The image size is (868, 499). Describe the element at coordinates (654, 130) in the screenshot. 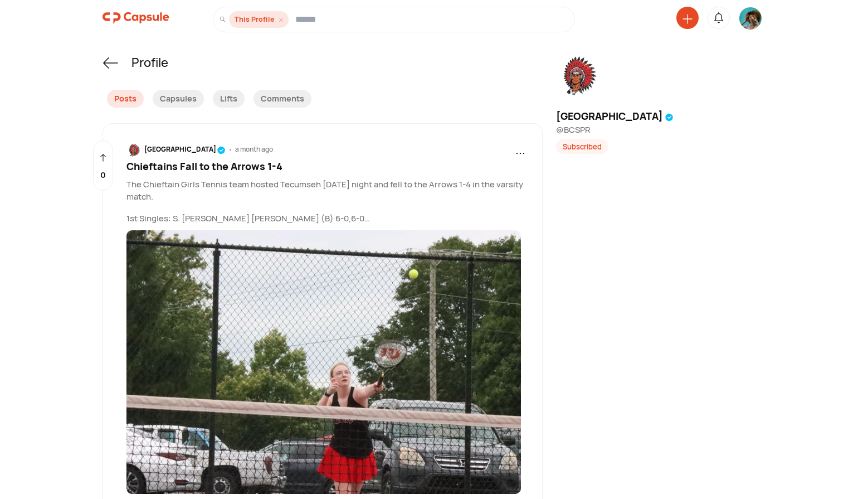

I see `div: @ BCSPR` at that location.